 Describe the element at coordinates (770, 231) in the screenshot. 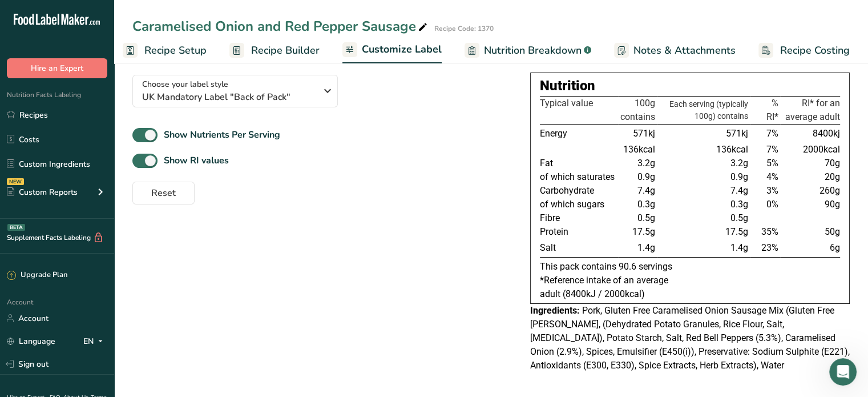

I see `span: 35%` at that location.